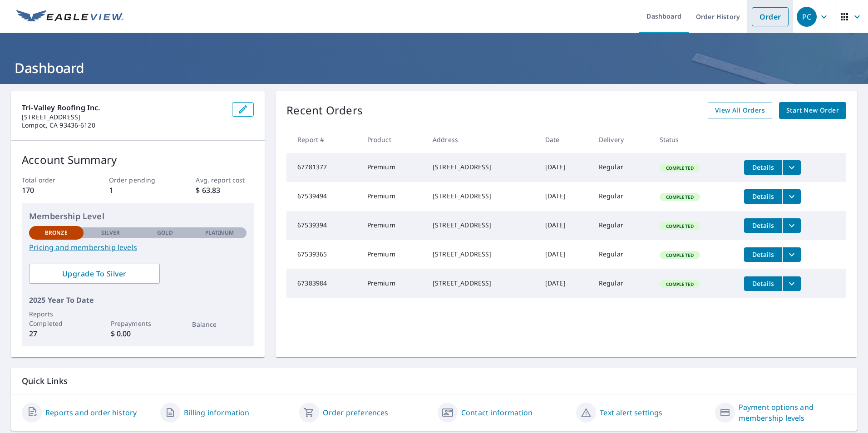 The image size is (868, 433). Describe the element at coordinates (695, 140) in the screenshot. I see `th: Status` at that location.